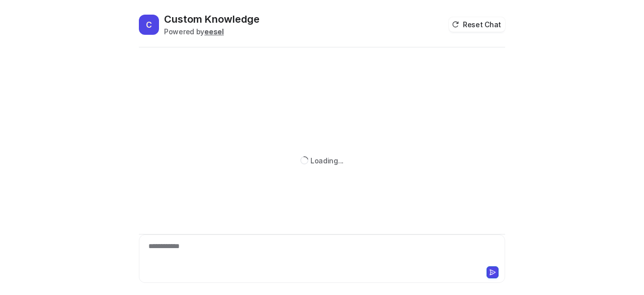 The height and width of the screenshot is (295, 644). What do you see at coordinates (214, 31) in the screenshot?
I see `b: eesel` at bounding box center [214, 31].